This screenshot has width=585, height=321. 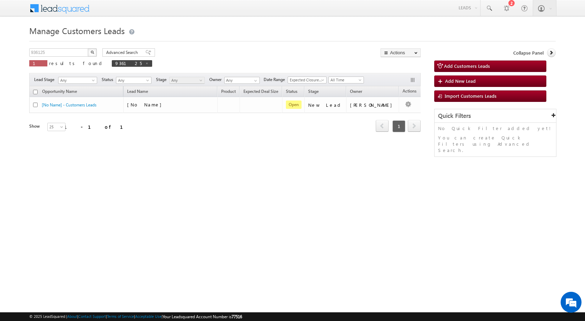 What do you see at coordinates (400, 53) in the screenshot?
I see `button: Actions` at bounding box center [400, 53].